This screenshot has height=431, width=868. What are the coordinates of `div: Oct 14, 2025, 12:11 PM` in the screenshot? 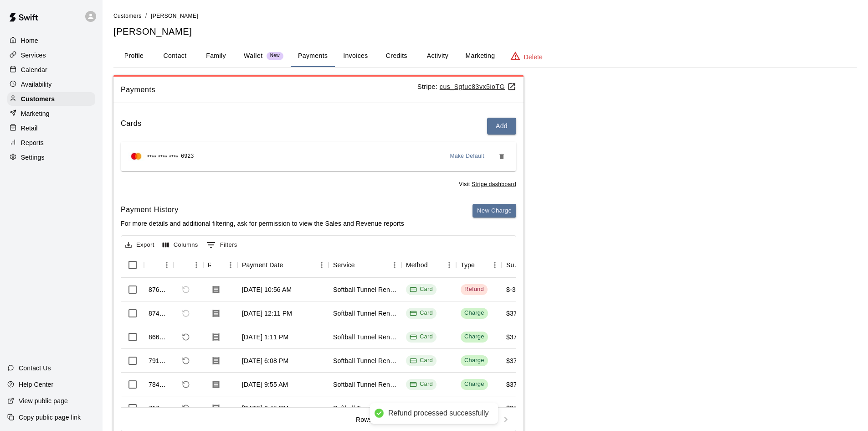 It's located at (267, 313).